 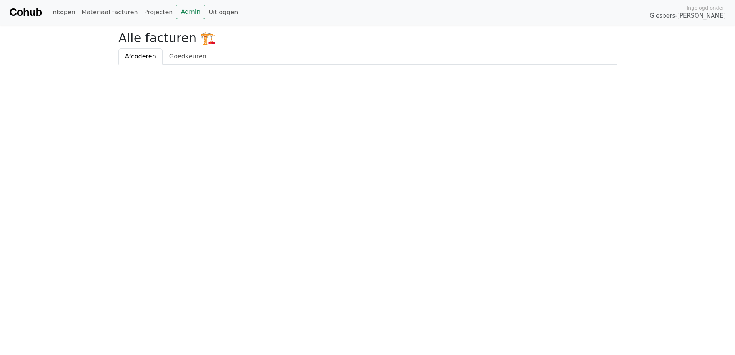 What do you see at coordinates (223, 12) in the screenshot?
I see `a: Uitloggen` at bounding box center [223, 12].